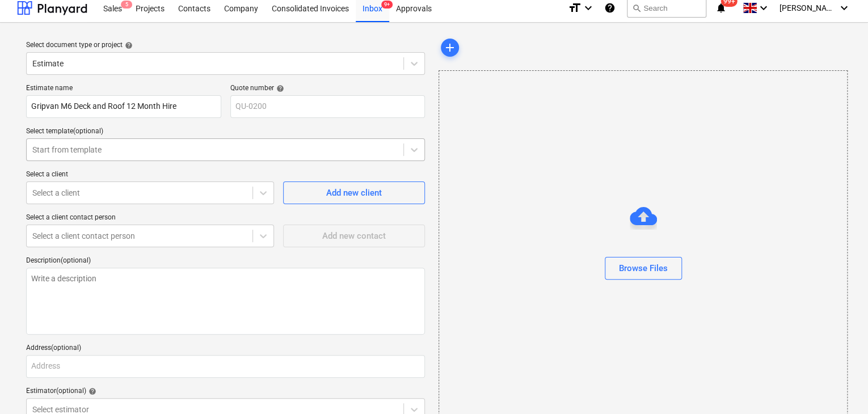  What do you see at coordinates (225, 392) in the screenshot?
I see `div: Estimator (optional)` at bounding box center [225, 392].